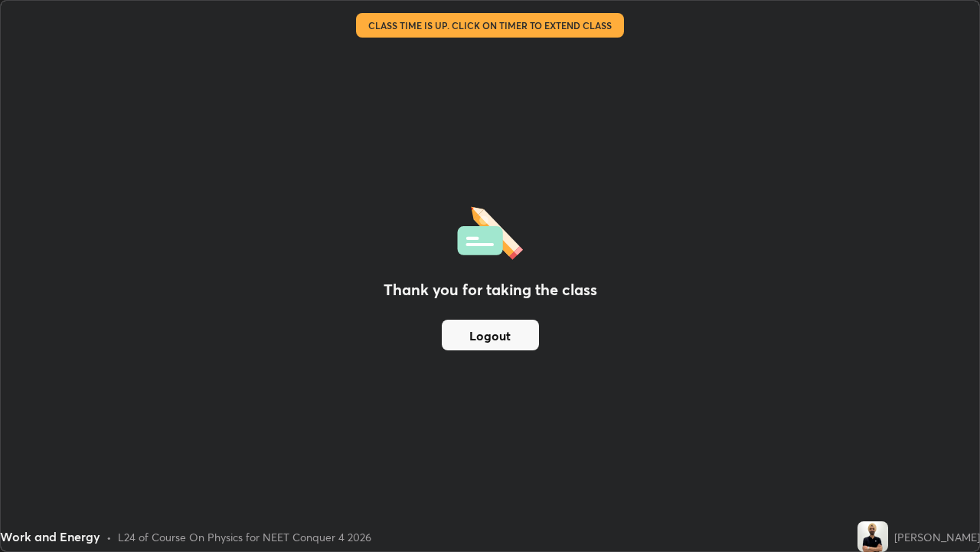 The image size is (980, 552). Describe the element at coordinates (490, 290) in the screenshot. I see `h2: Thank you for taking the class` at that location.